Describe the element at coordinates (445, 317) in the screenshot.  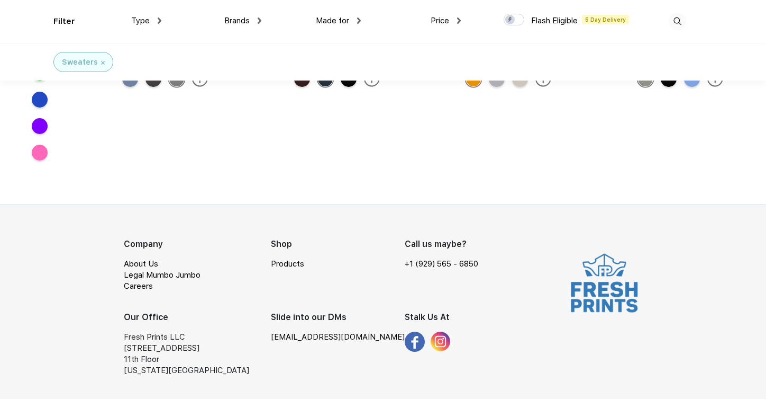
I see `div: Stalk Us At` at that location.